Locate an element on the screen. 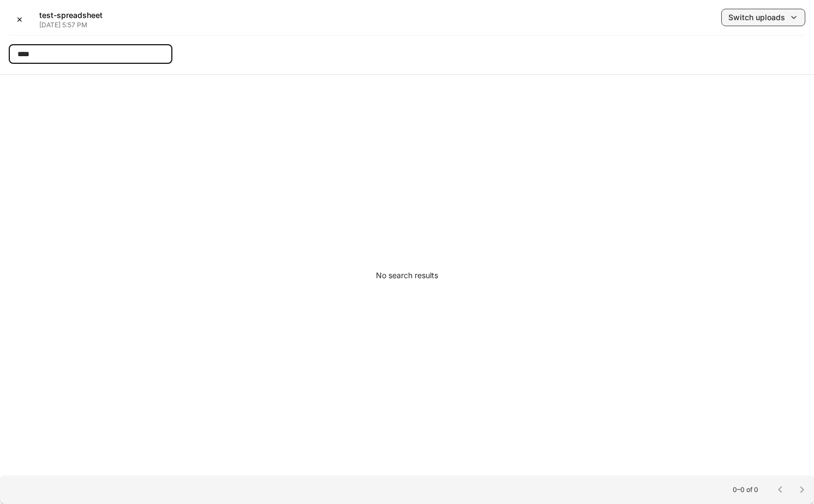 The height and width of the screenshot is (504, 814). div: No search results is located at coordinates (407, 275).